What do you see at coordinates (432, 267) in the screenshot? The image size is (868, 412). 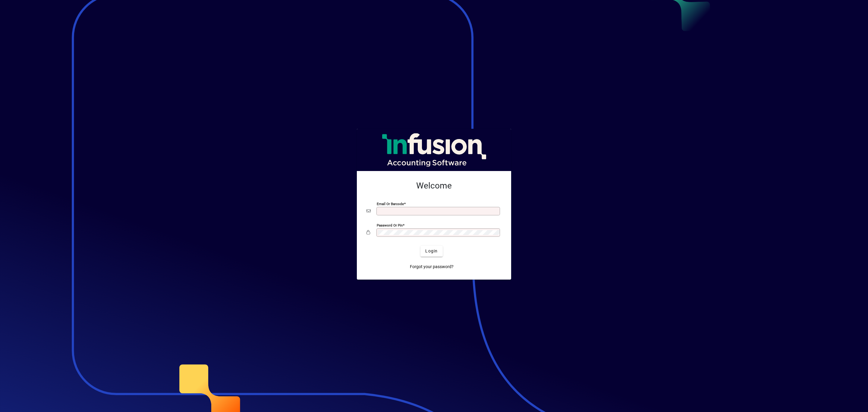 I see `a: Forgot your password?` at bounding box center [432, 267].